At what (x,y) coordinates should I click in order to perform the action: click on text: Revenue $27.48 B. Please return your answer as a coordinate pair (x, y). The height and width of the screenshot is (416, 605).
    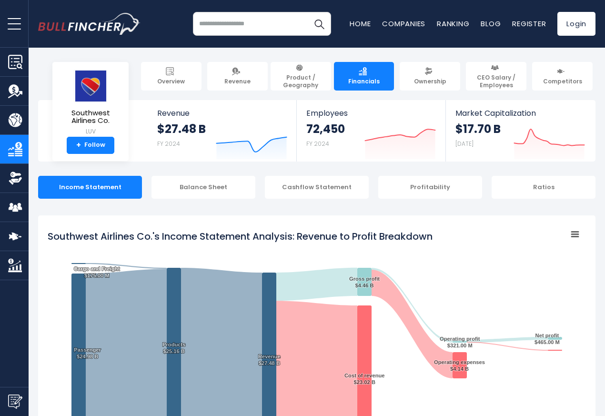
    Looking at the image, I should click on (269, 360).